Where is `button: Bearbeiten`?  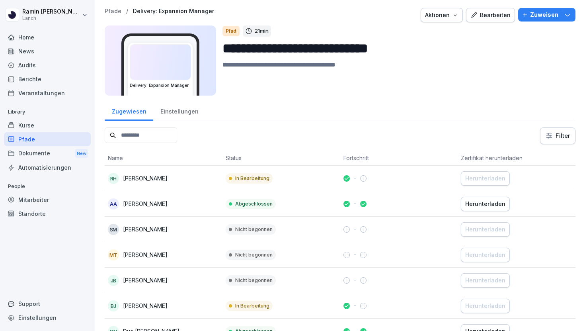 button: Bearbeiten is located at coordinates (490, 15).